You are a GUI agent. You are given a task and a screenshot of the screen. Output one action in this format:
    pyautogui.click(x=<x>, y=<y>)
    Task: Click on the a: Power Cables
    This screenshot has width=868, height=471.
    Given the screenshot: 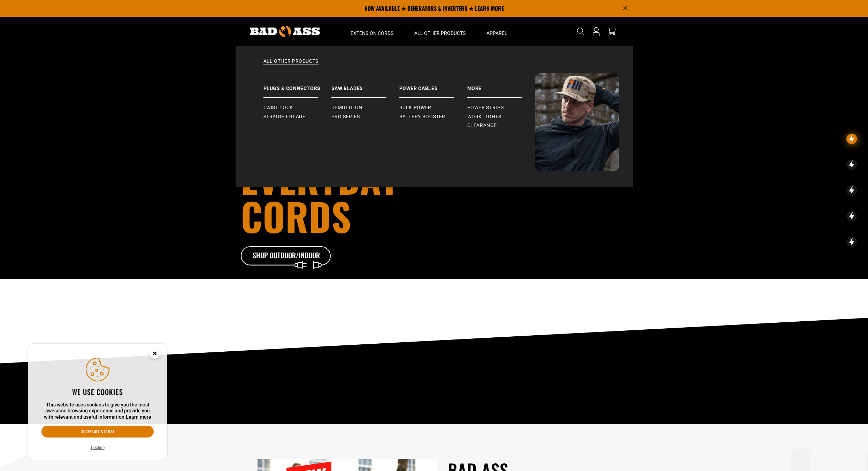 What is the action you would take?
    pyautogui.click(x=433, y=85)
    